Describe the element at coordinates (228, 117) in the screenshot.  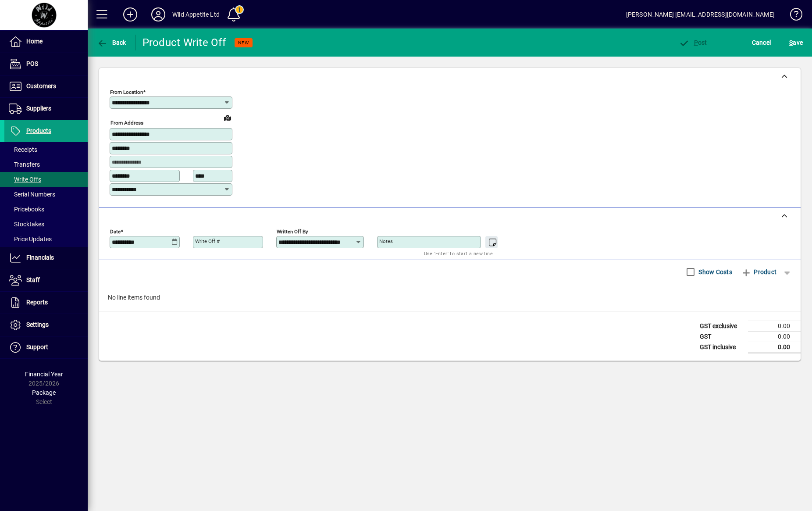
I see `a: View on map` at that location.